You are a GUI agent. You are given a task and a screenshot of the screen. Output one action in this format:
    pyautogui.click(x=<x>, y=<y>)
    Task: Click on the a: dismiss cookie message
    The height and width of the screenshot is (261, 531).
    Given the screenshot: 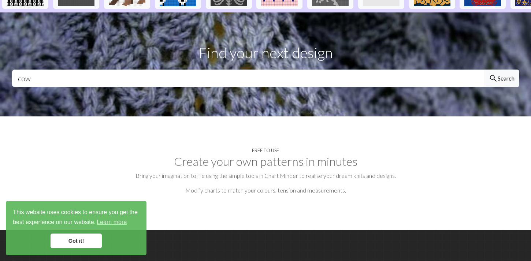 What is the action you would take?
    pyautogui.click(x=76, y=241)
    